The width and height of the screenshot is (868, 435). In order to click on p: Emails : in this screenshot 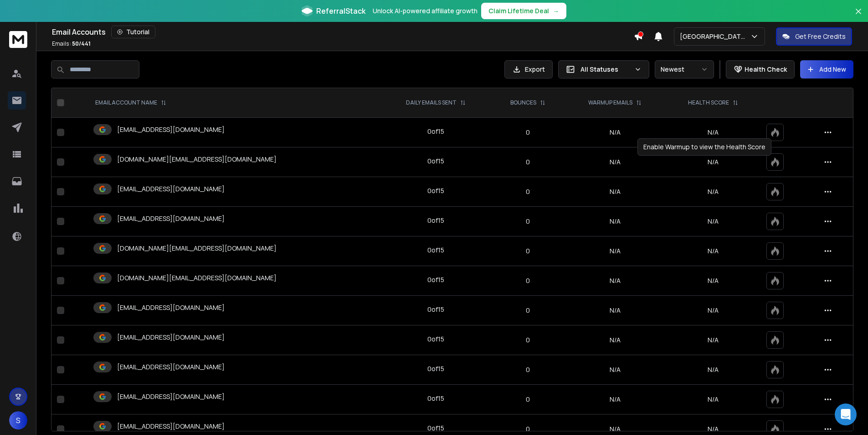, I will do `click(71, 44)`.